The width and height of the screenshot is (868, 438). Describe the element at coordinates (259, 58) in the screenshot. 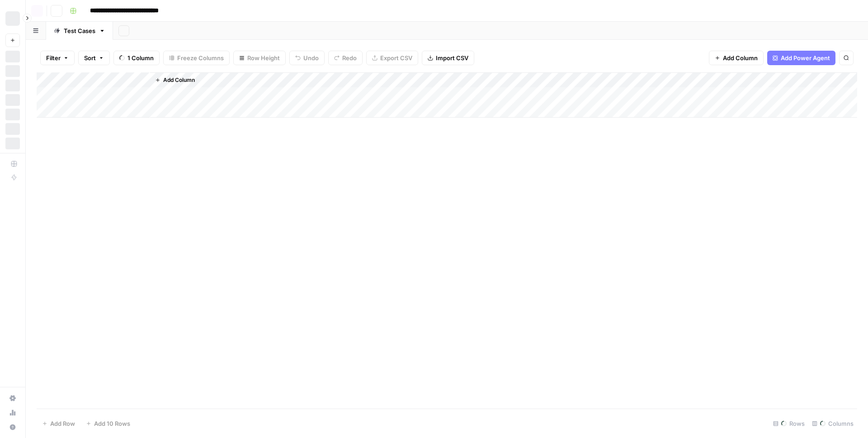

I see `button: Row Height` at that location.